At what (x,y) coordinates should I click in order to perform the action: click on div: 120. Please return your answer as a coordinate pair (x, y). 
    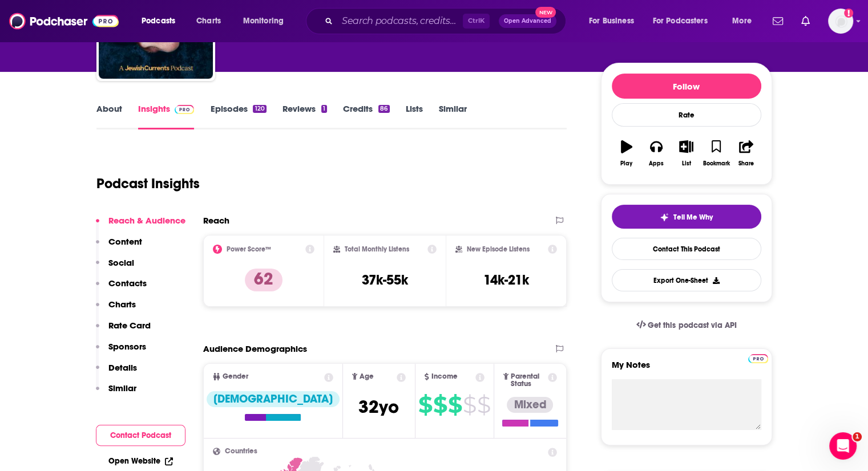
    Looking at the image, I should click on (259, 109).